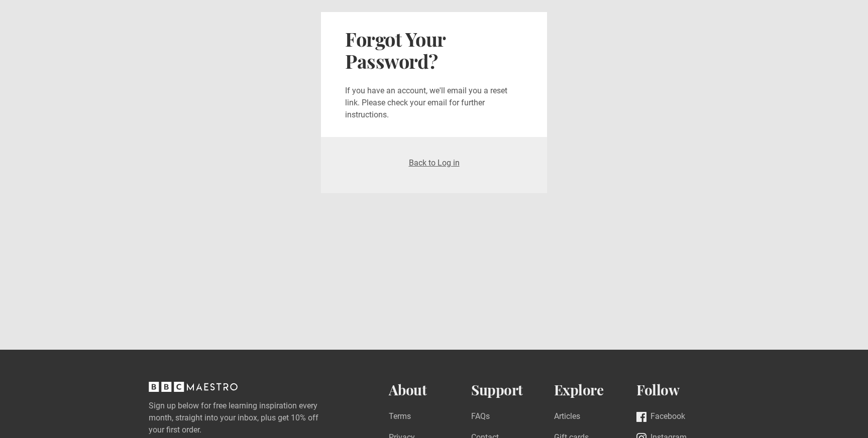 This screenshot has height=438, width=868. I want to click on h2: About, so click(430, 390).